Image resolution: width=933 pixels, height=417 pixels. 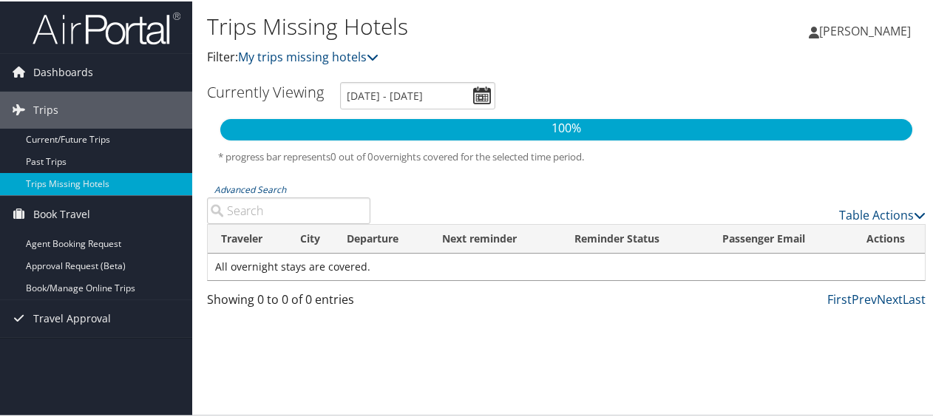 What do you see at coordinates (61, 213) in the screenshot?
I see `span: Book Travel` at bounding box center [61, 213].